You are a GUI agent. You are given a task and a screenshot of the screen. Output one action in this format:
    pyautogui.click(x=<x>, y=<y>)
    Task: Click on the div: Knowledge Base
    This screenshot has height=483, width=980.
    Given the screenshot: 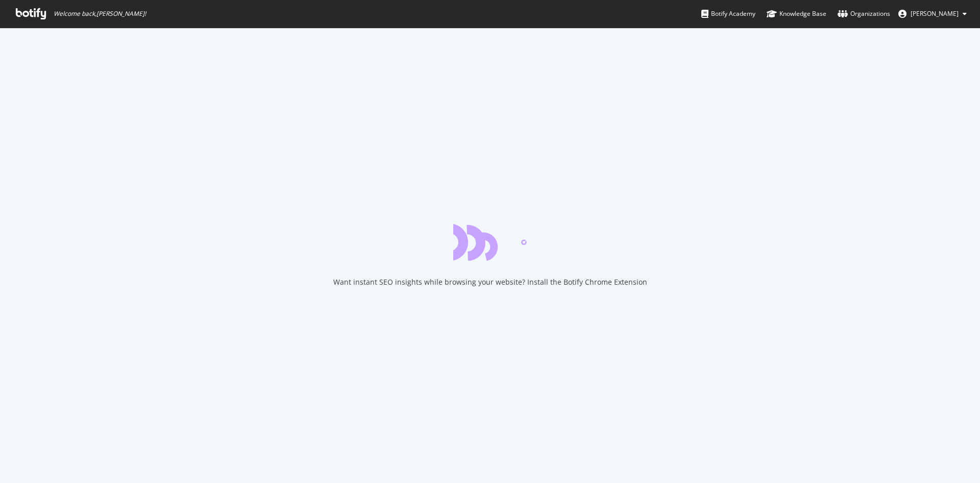 What is the action you would take?
    pyautogui.click(x=796, y=14)
    